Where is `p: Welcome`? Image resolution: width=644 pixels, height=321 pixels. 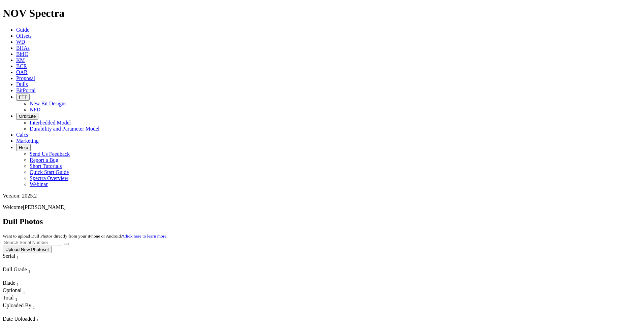 p: Welcome is located at coordinates (322, 207).